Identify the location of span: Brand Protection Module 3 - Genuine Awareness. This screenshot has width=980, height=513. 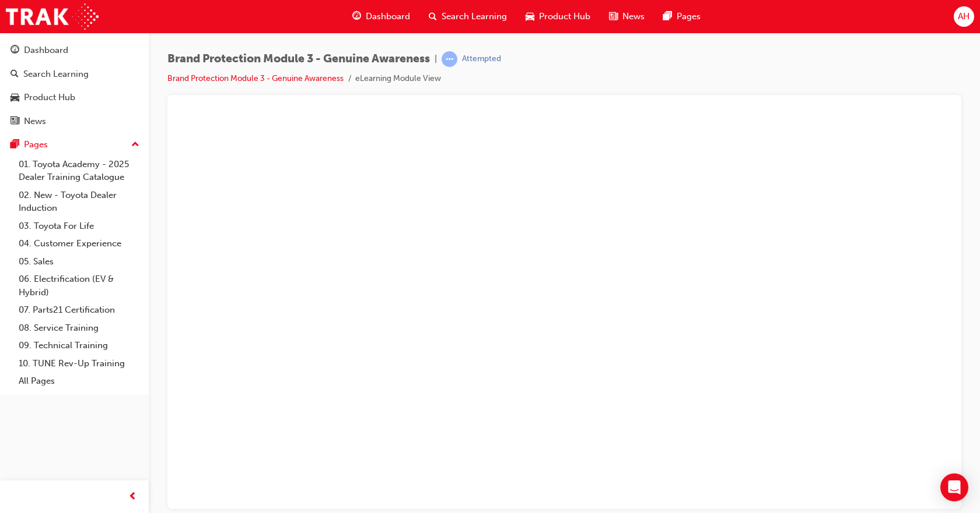
(299, 59).